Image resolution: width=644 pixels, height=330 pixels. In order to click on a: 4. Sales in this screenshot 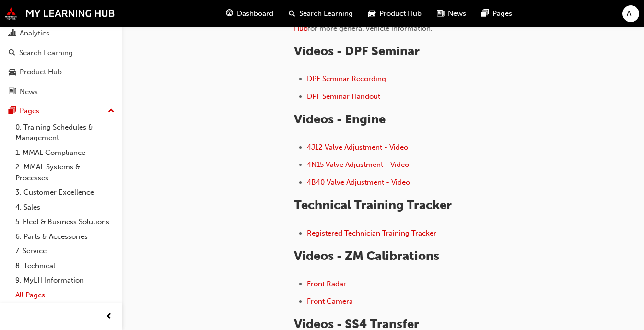, I will do `click(65, 207)`.